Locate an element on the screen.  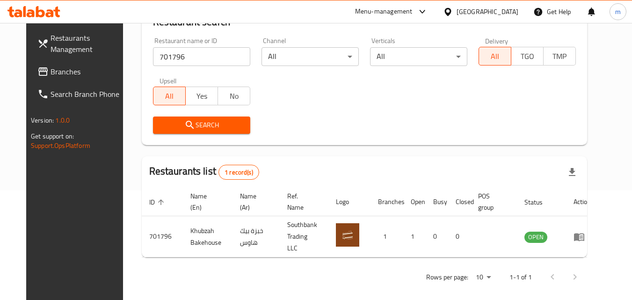
th: Logo is located at coordinates (349, 202).